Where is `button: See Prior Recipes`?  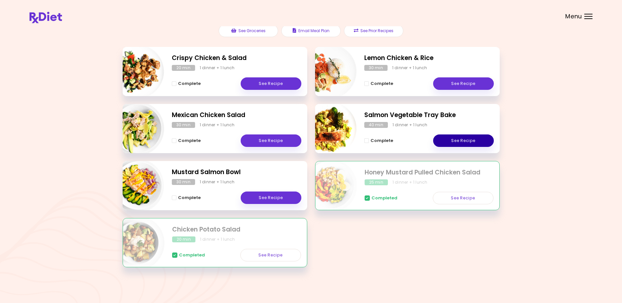
button: See Prior Recipes is located at coordinates (373, 31).